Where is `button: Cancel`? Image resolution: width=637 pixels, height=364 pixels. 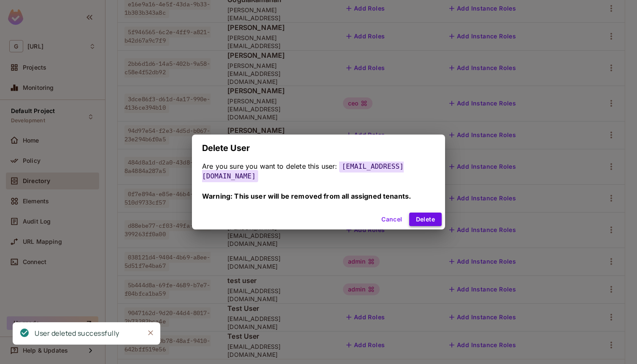 button: Cancel is located at coordinates (392, 219).